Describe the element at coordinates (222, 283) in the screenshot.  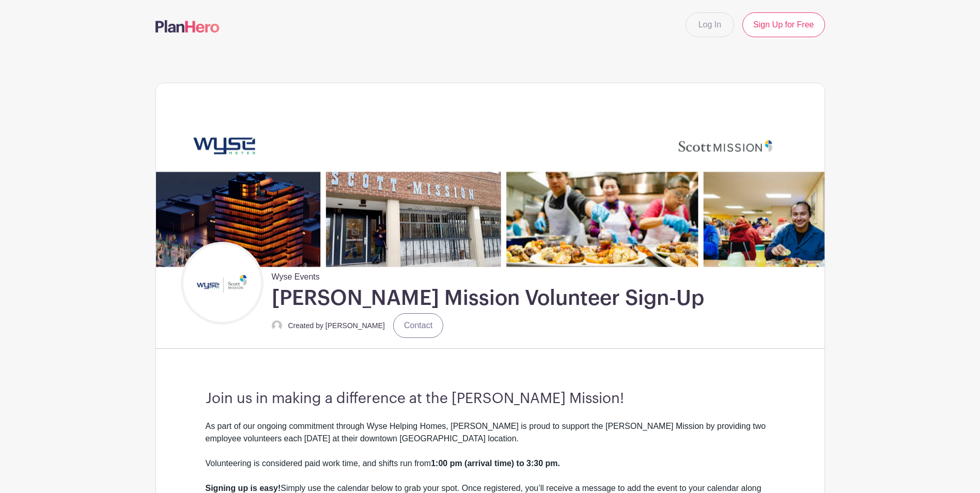
I see `img: Untitled%20design%20(21).png` at that location.